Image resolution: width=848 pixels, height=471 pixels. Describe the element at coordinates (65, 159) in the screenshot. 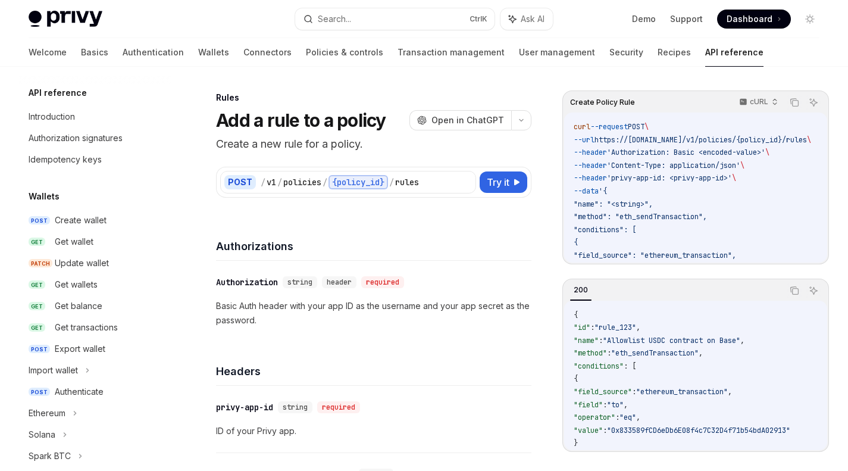

I see `div: Idempotency keys` at that location.